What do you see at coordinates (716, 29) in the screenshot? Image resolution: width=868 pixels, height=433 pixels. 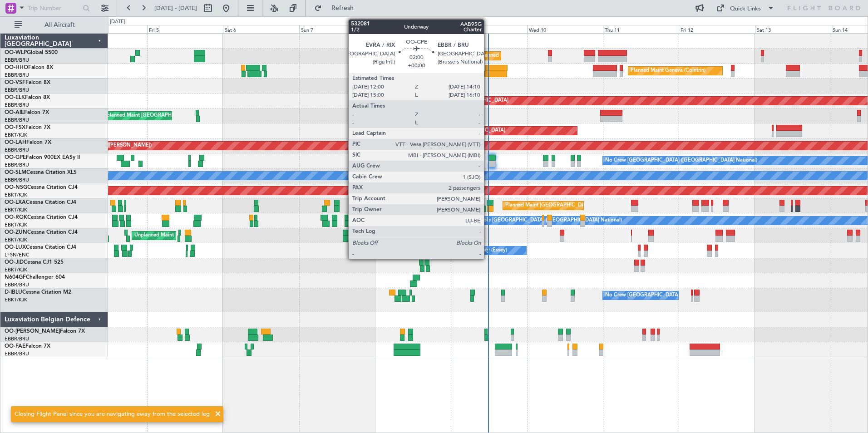 I see `div: Fri 12` at bounding box center [716, 29].